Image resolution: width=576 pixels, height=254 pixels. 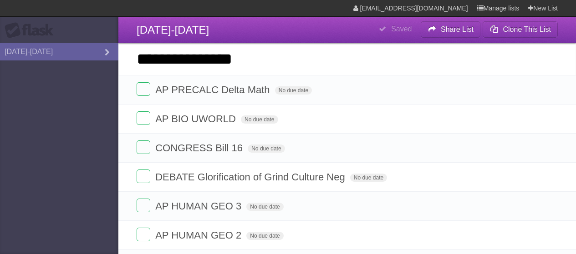 I want to click on button: Share List, so click(x=451, y=30).